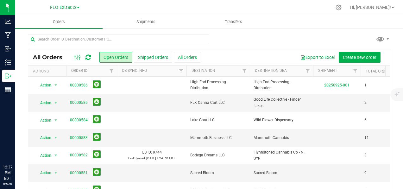 This screenshot has width=403, height=189. I want to click on inline-svg: Manufacturing, so click(8, 35).